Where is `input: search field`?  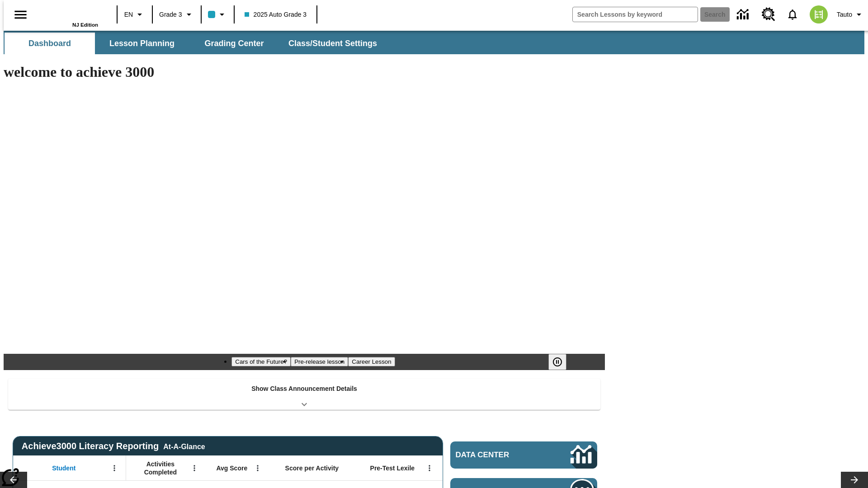
input: search field is located at coordinates (635, 14).